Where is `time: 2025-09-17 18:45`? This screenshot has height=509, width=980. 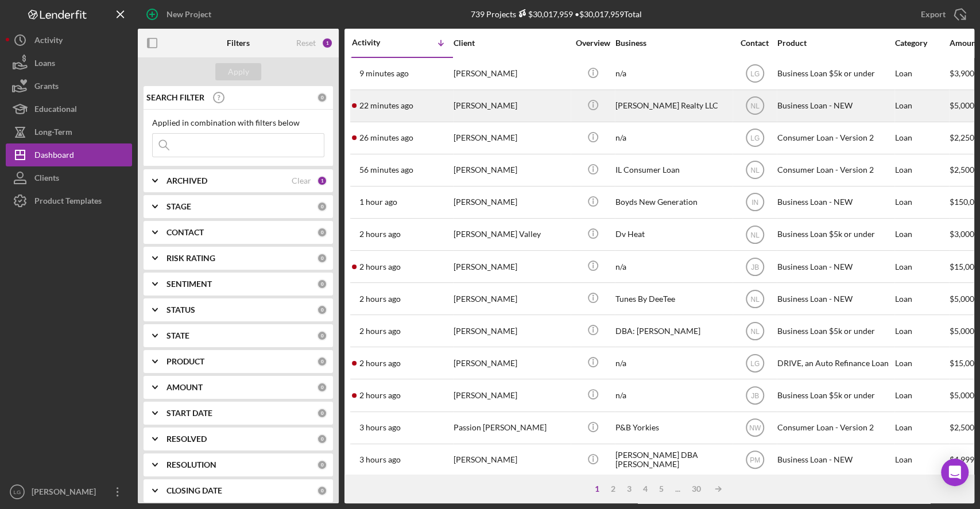
time: 2025-09-17 18:45 is located at coordinates (380, 428).